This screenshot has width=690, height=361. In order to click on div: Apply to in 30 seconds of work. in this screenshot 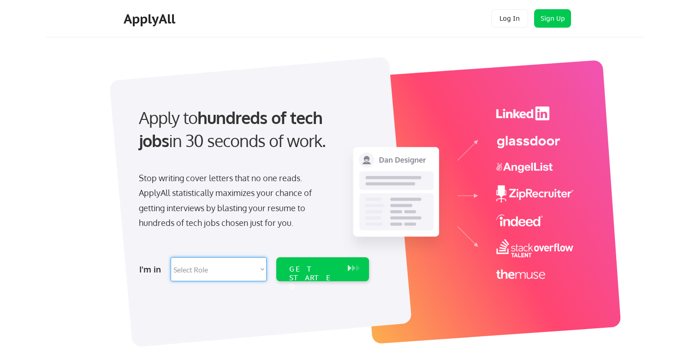, I will do `click(252, 129)`.